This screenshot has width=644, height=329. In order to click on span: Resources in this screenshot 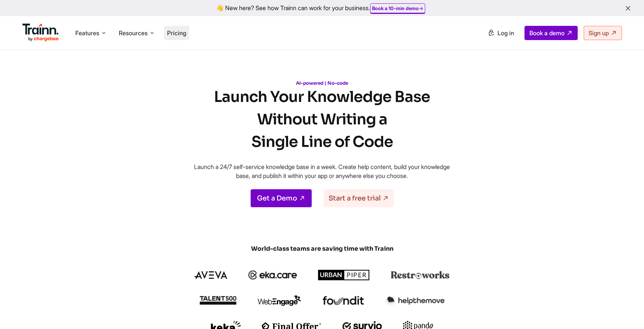, I will do `click(133, 33)`.